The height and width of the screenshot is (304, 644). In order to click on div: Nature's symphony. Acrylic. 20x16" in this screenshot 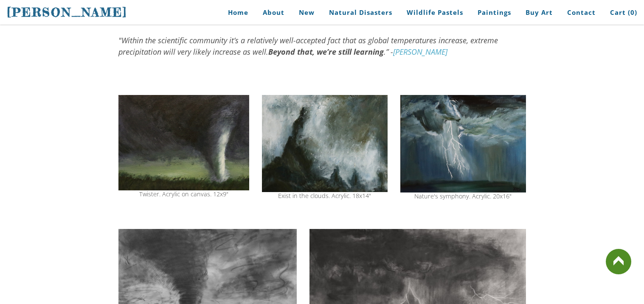, I will do `click(463, 196)`.